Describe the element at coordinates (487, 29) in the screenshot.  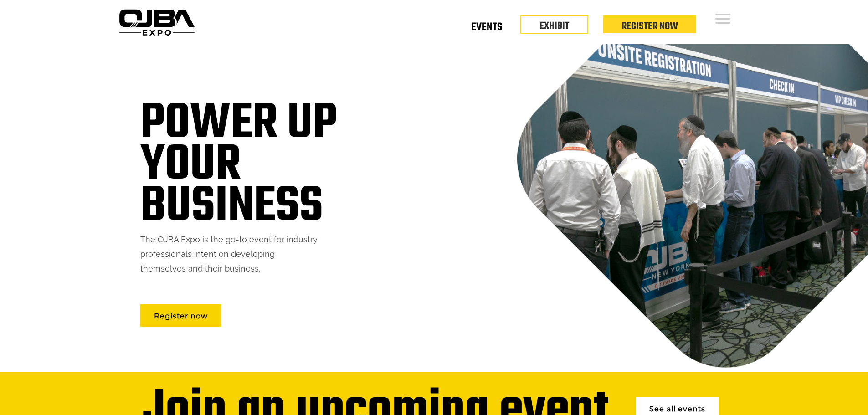
I see `a: Events` at that location.